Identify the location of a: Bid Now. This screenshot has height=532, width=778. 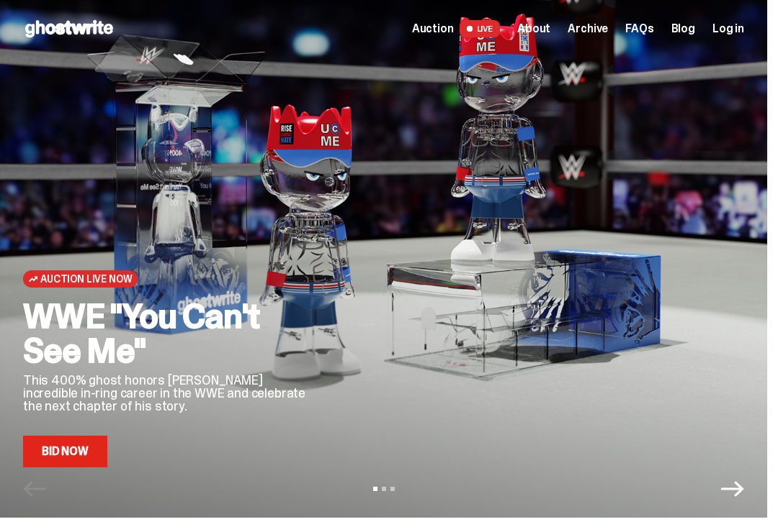
(65, 452).